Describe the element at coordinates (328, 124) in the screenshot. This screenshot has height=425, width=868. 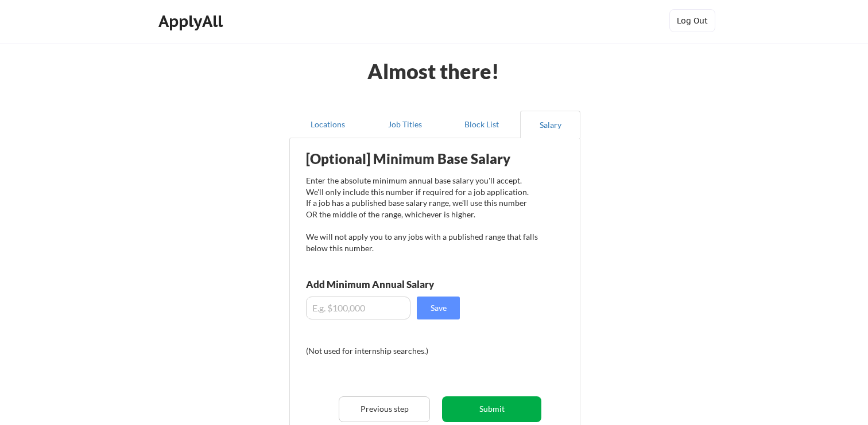
I see `button: Locations` at that location.